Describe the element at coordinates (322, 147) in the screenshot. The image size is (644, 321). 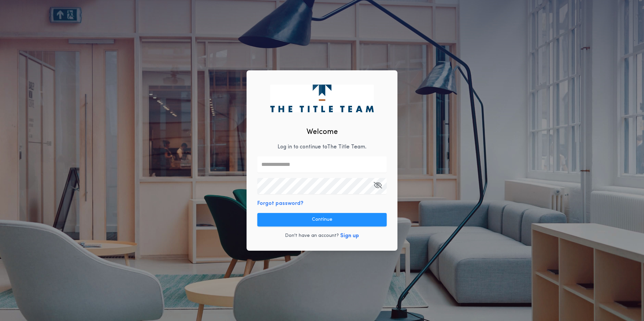
I see `p: Log in to continue to The Title Team .` at that location.